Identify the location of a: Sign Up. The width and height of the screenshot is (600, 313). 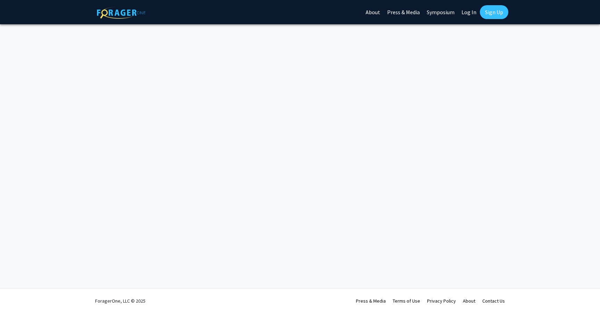
(494, 12).